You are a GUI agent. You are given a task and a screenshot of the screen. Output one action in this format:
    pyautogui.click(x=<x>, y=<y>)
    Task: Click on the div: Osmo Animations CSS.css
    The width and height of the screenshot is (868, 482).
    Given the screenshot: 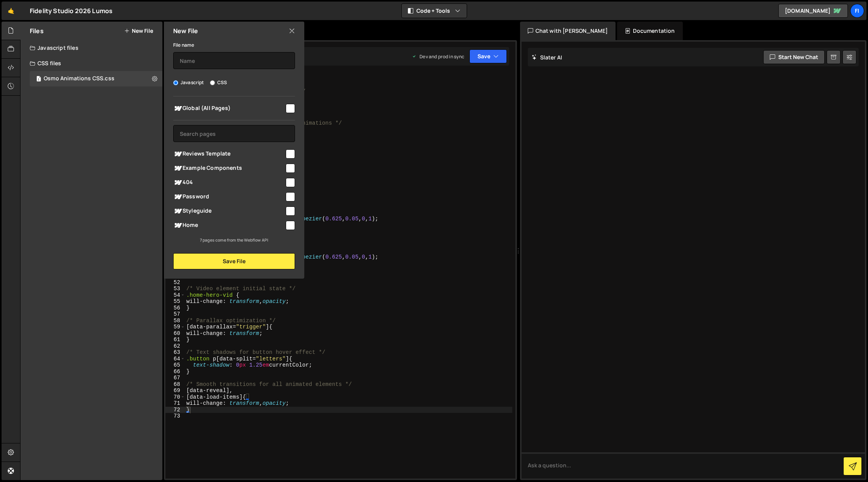 What is the action you would take?
    pyautogui.click(x=79, y=79)
    